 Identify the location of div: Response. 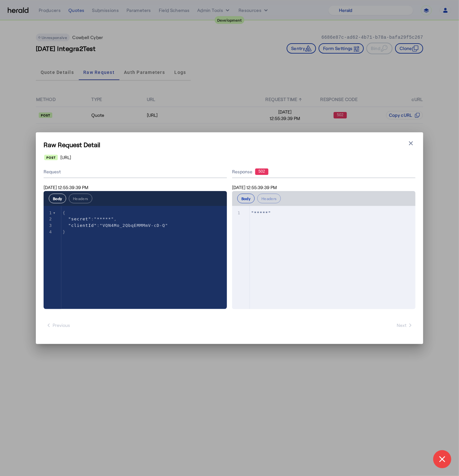
(324, 172).